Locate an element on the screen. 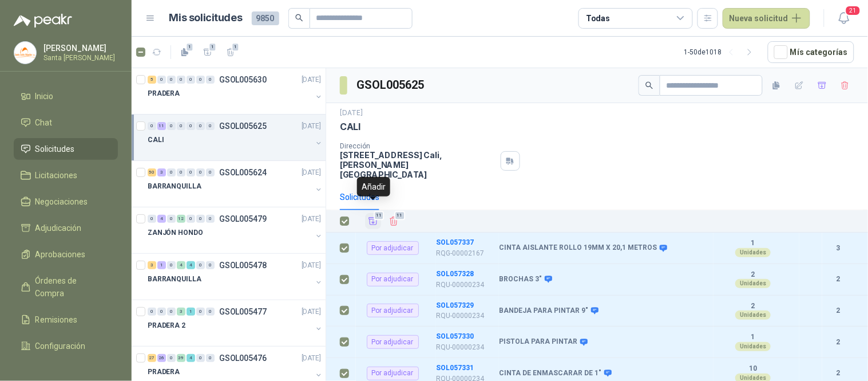  p: CALI is located at coordinates (156, 140).